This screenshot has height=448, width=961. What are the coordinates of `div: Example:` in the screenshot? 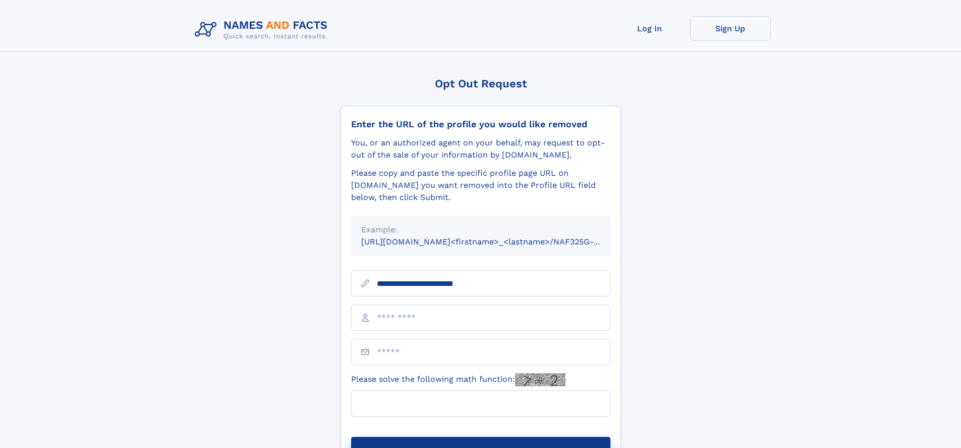 It's located at (481, 230).